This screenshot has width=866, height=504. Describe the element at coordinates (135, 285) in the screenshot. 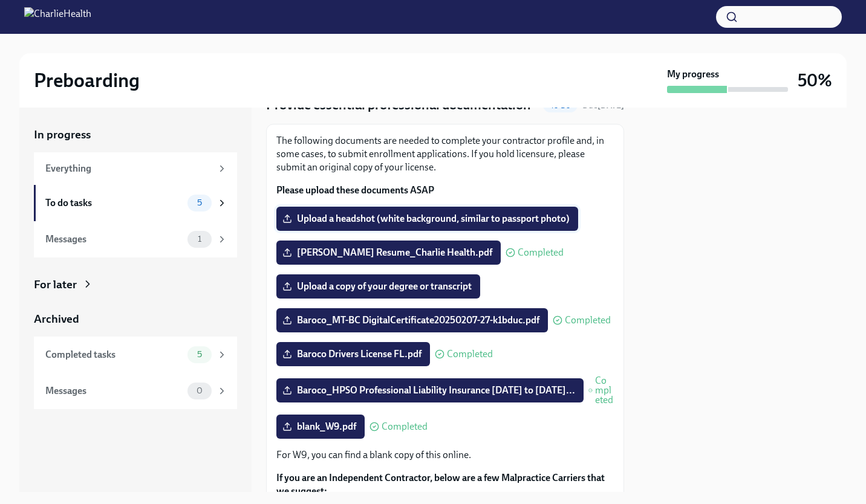

I see `a: For later` at that location.